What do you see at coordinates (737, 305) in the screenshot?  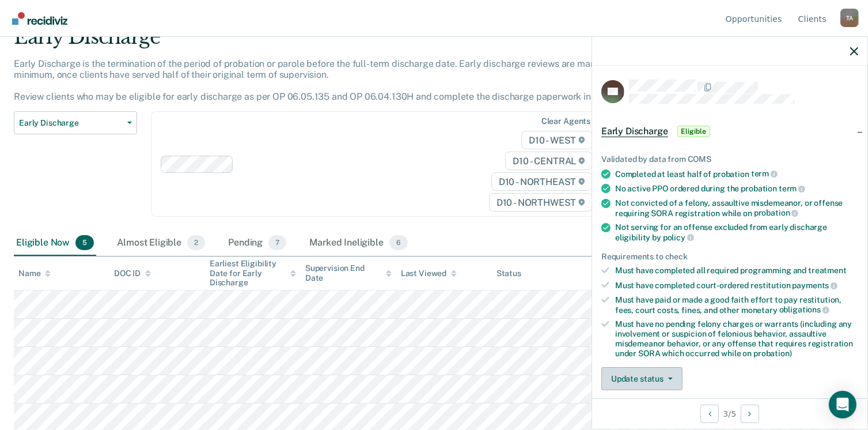 I see `div: Must have paid or made a good faith effort to pay restitution, fees, court costs, fines, and othe...` at bounding box center [737, 305].